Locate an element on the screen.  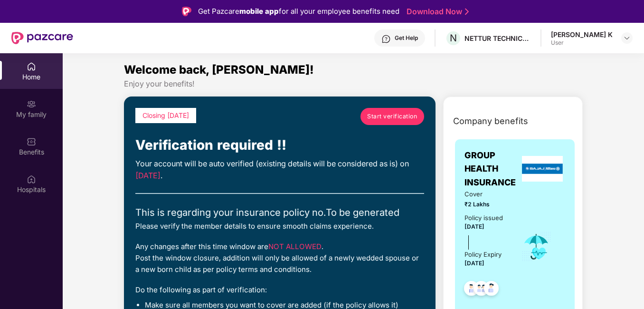
div: Do the following as part of verification: is located at coordinates (279, 290).